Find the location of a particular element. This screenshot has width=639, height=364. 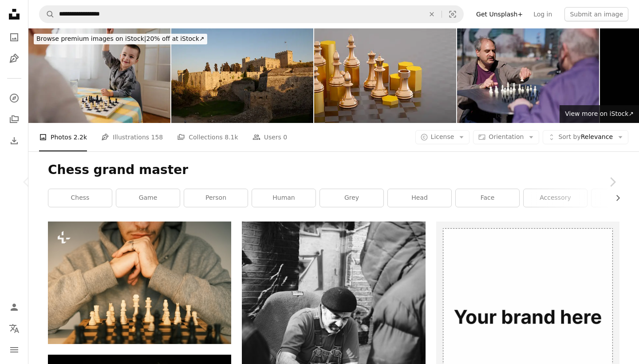

a: Log in / Sign up is located at coordinates (14, 307).